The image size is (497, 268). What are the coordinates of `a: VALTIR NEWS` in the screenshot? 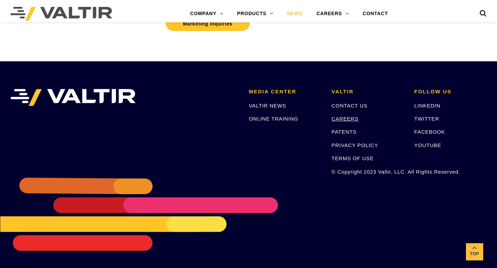 It's located at (267, 106).